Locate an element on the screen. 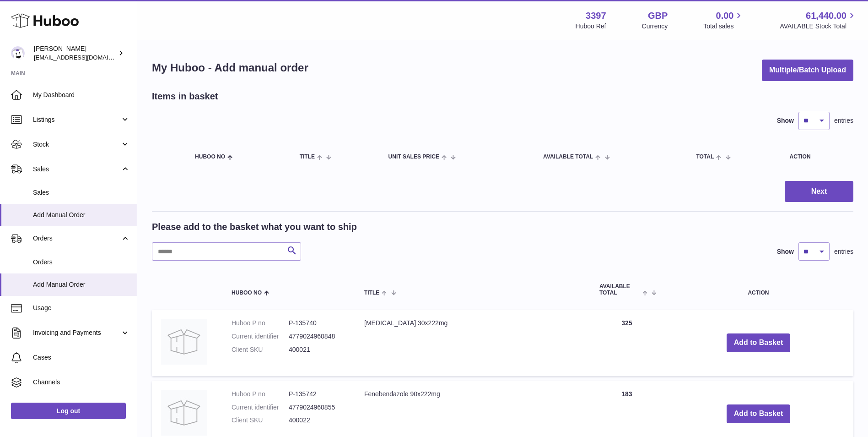 This screenshot has width=868, height=437. img: Fenbendazole 30x222mg is located at coordinates (184, 342).